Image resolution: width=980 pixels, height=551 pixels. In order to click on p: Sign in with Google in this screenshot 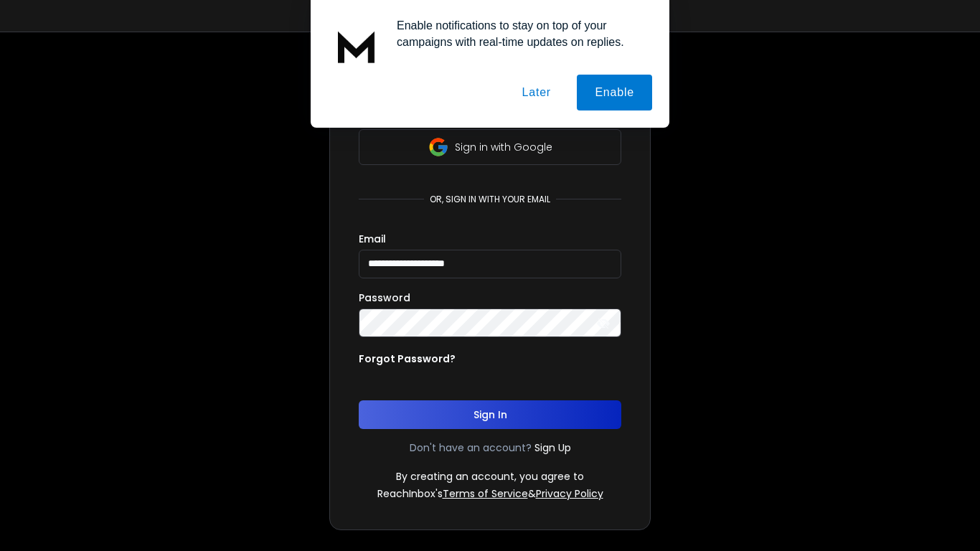, I will do `click(504, 147)`.